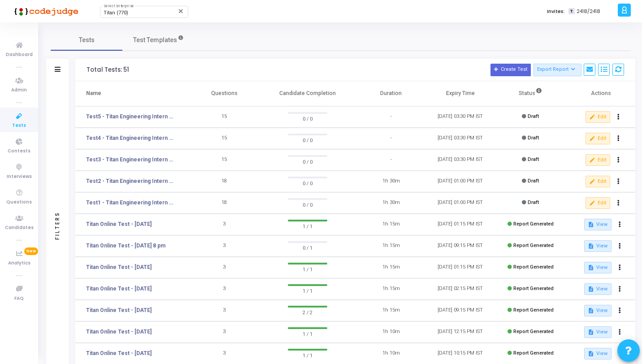 This screenshot has width=642, height=364. Describe the element at coordinates (57, 225) in the screenshot. I see `div: Filters` at that location.